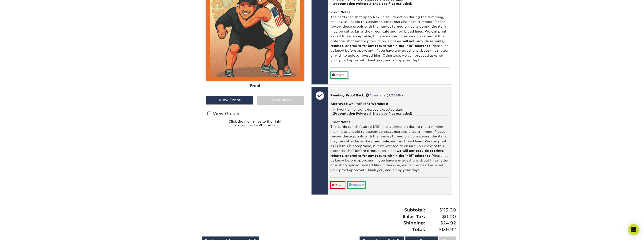 This screenshot has height=240, width=644. What do you see at coordinates (441, 223) in the screenshot?
I see `span: $24.92` at bounding box center [441, 223].